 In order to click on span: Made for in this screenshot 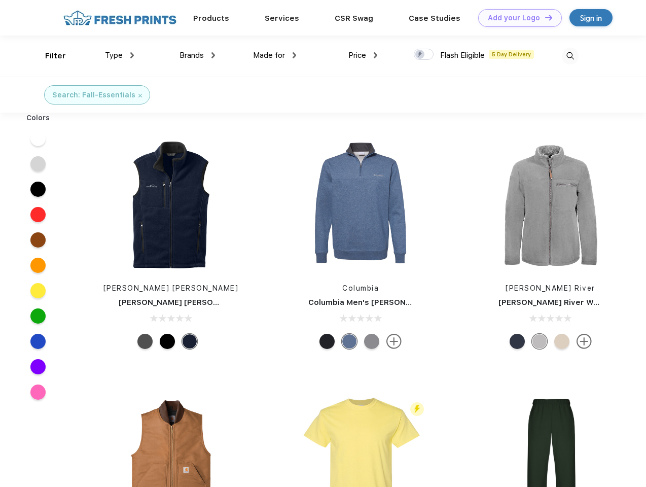, I will do `click(269, 55)`.